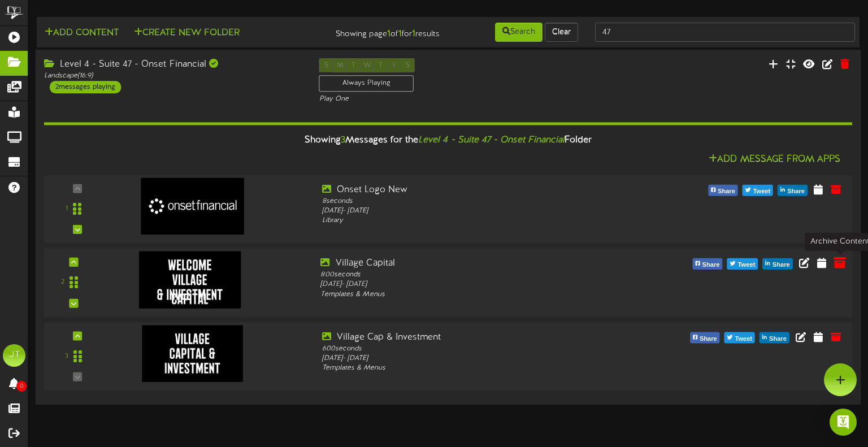 The height and width of the screenshot is (447, 868). What do you see at coordinates (85, 87) in the screenshot?
I see `div: 2 messages playing` at bounding box center [85, 87].